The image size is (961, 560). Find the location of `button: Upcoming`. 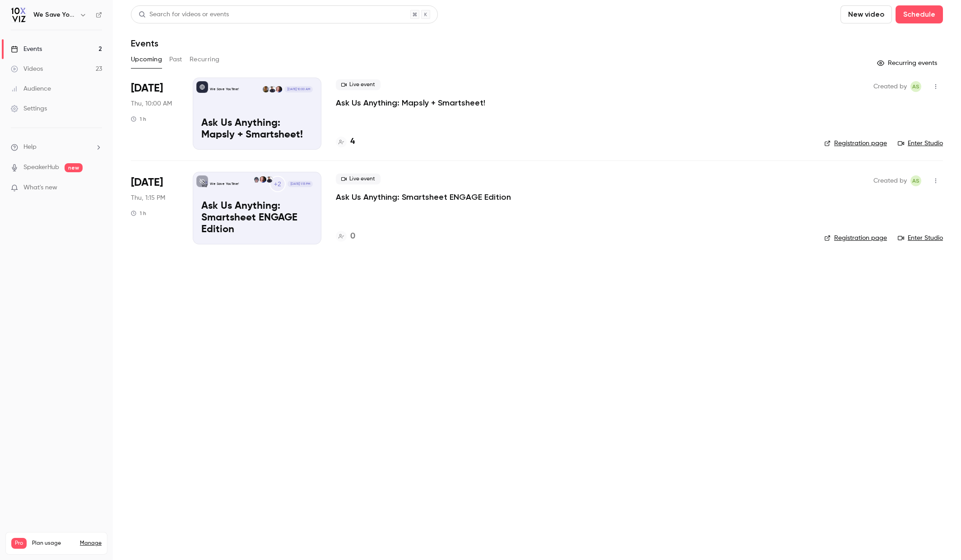

button: Upcoming is located at coordinates (147, 59).